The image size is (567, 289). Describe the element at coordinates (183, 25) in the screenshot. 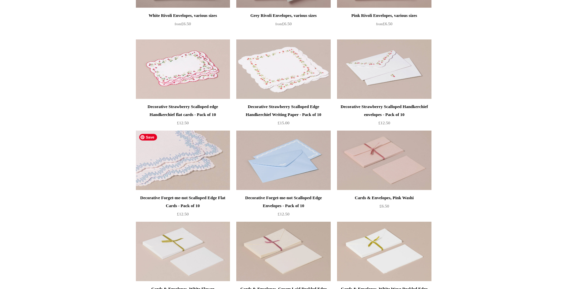

I see `a: White Rivoli Envelopes, various sizes from£6.50` at that location.